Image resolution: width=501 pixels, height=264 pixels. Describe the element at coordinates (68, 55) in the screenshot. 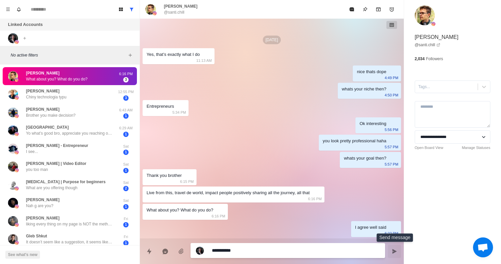

I see `p: No active filters` at that location.